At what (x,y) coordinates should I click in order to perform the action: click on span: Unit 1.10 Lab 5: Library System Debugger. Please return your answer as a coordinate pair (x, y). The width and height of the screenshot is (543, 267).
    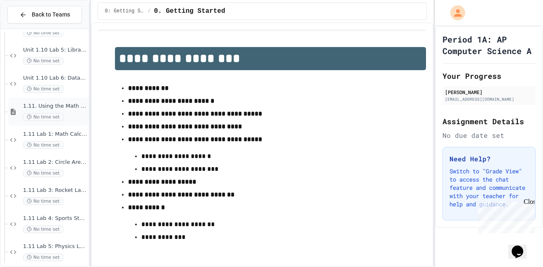
    Looking at the image, I should click on (55, 50).